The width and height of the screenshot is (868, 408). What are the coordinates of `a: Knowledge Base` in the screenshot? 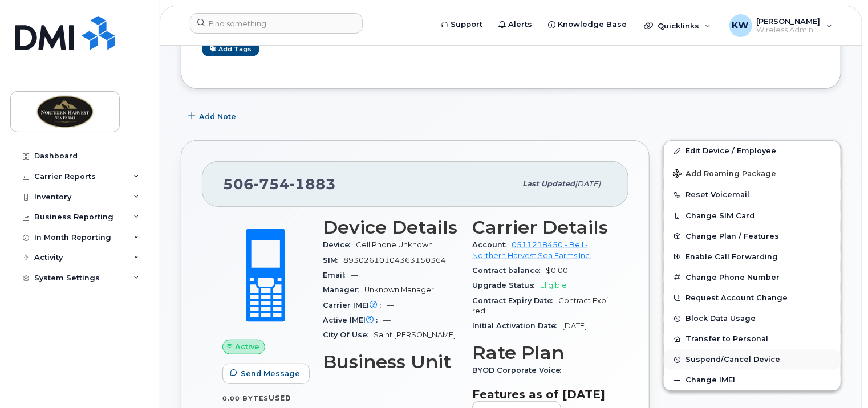 It's located at (587, 24).